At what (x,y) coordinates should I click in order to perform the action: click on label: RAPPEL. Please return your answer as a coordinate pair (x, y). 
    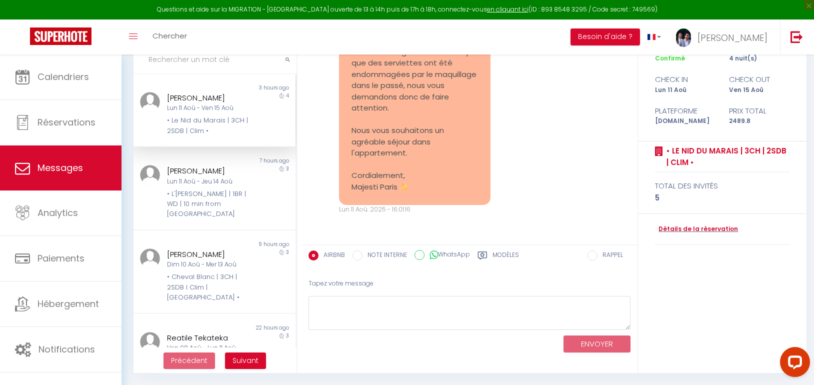
    Looking at the image, I should click on (610, 256).